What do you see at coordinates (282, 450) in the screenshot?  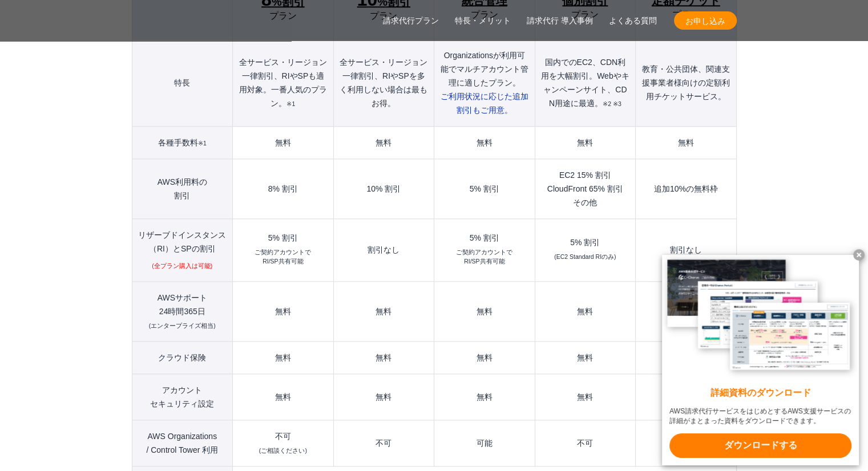 I see `small: (ご相談ください)` at bounding box center [282, 450].